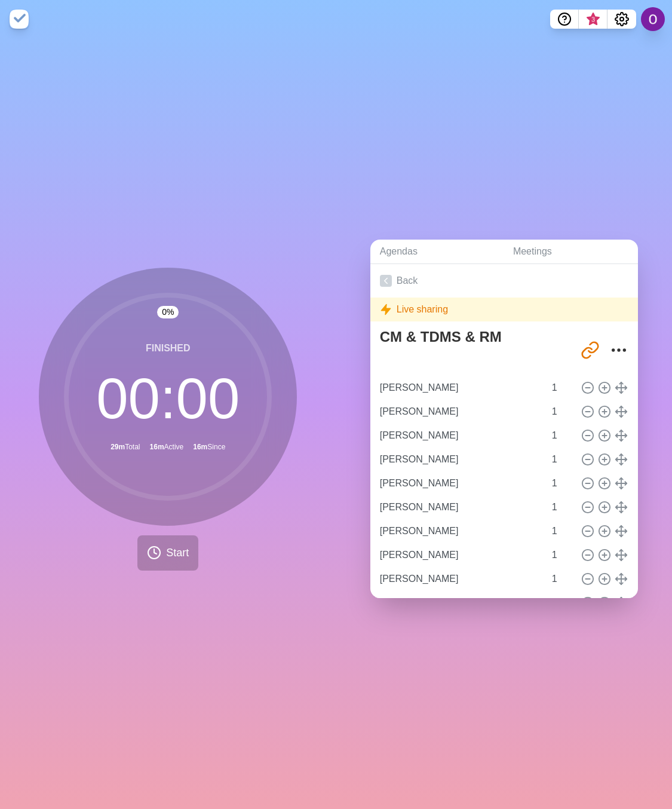 The image size is (672, 809). I want to click on div: Live sharing, so click(504, 309).